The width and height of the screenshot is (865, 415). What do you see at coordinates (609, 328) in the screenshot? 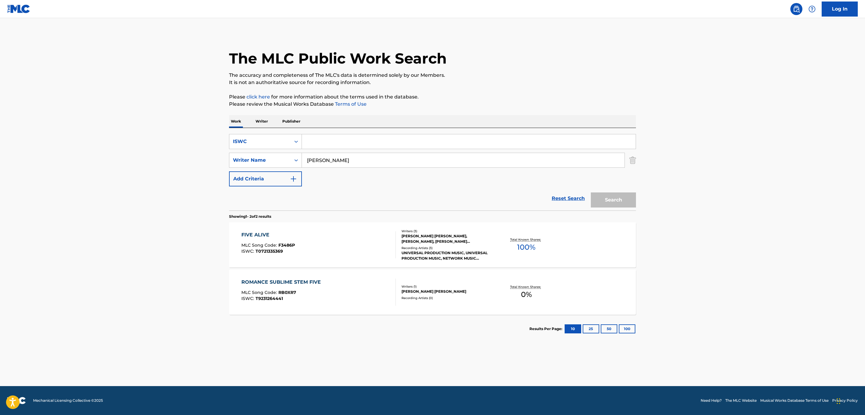
I see `button: 50` at bounding box center [609, 328].